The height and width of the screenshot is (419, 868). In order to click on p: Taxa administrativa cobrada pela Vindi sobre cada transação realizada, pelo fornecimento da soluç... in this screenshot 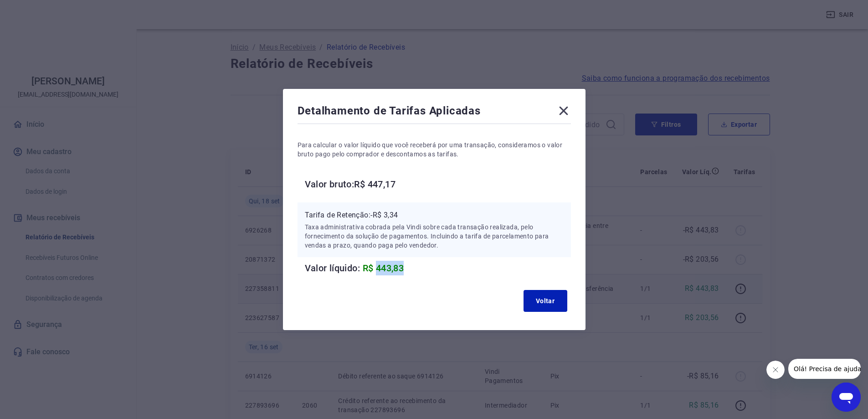, I will do `click(434, 236)`.